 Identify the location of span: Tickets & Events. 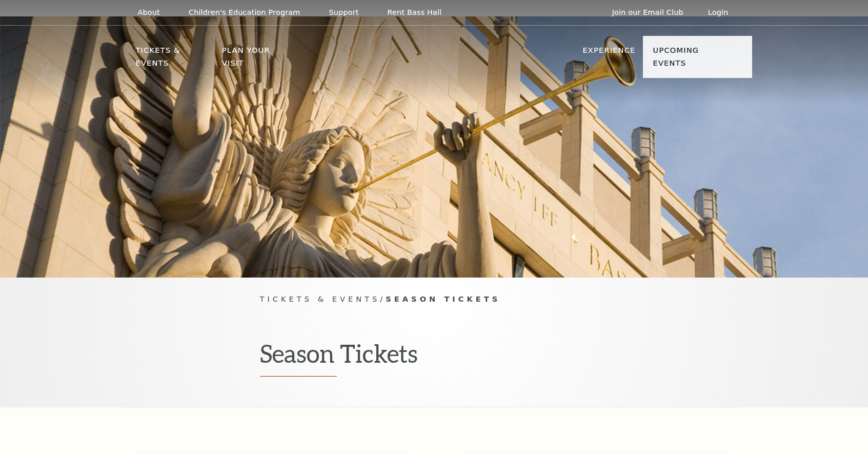
(320, 298).